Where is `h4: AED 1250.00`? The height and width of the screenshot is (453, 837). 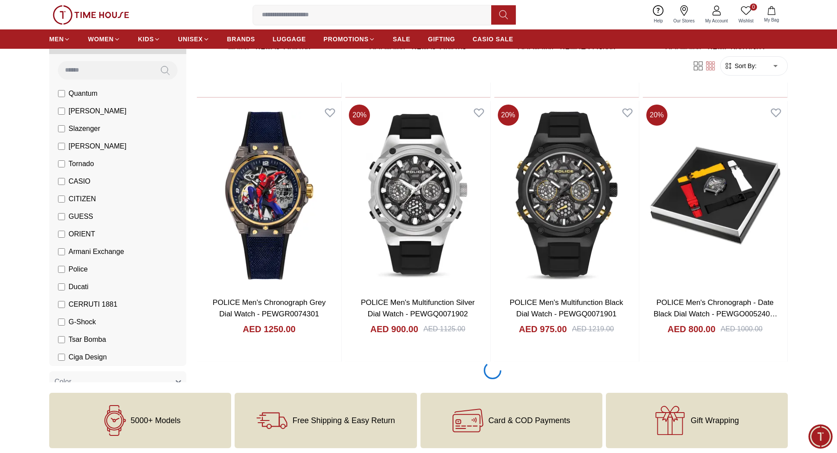
h4: AED 1250.00 is located at coordinates (269, 329).